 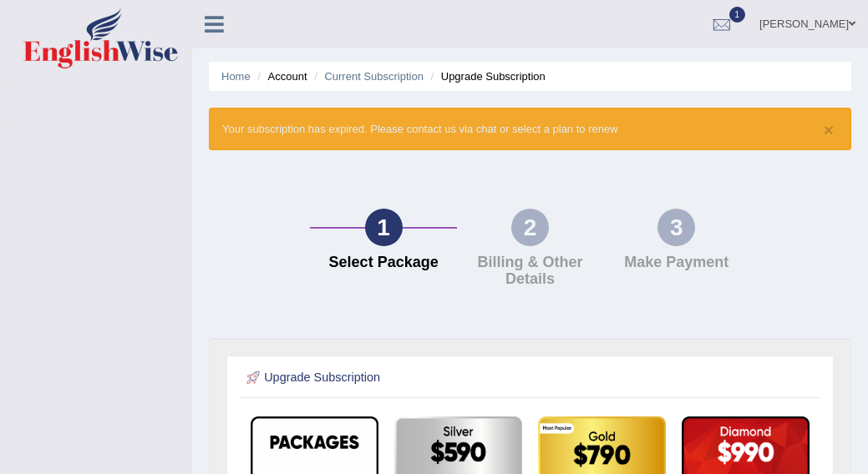 What do you see at coordinates (676, 263) in the screenshot?
I see `h4: Make Payment` at bounding box center [676, 263].